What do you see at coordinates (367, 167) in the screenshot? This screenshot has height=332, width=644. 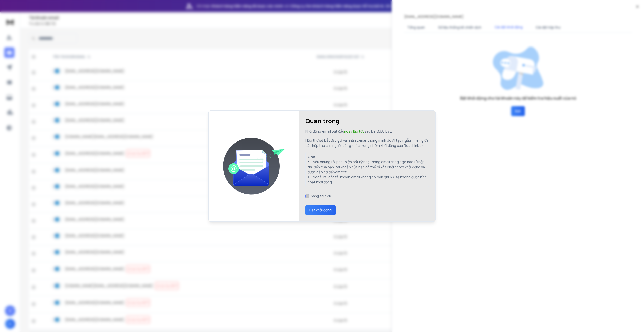 I see `li: Nếu chúng tôi phát hiện bất kỳ hoạt động email đáng ngờ nào từ hộp thư đến của bạn, tài khoản của...` at bounding box center [367, 167].